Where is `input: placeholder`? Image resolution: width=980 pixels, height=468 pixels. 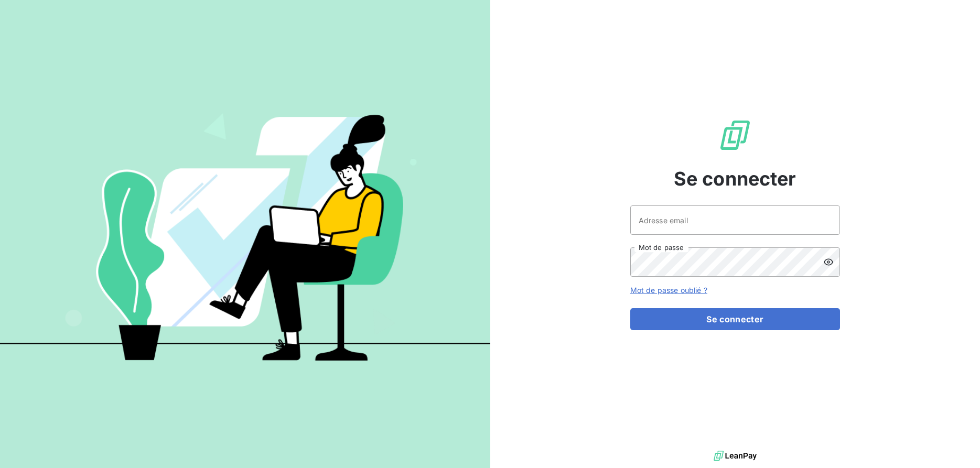 input: placeholder is located at coordinates (735, 220).